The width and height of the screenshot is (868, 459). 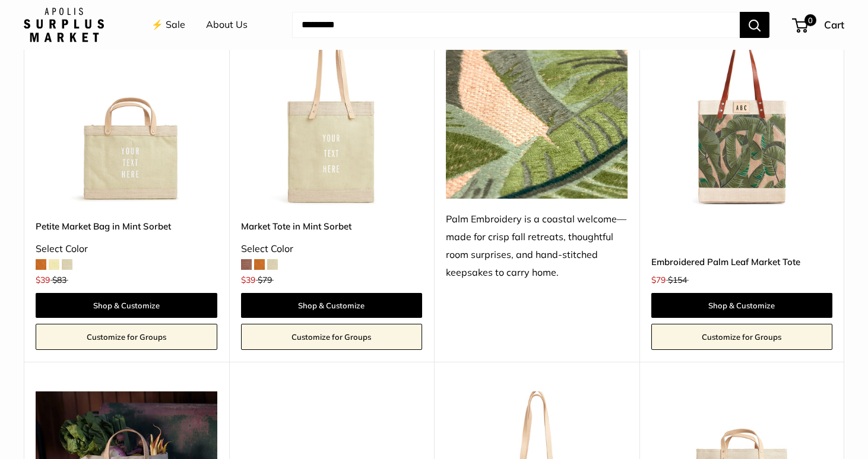 I want to click on img: Market Tote in Mint Sorbet, so click(x=331, y=117).